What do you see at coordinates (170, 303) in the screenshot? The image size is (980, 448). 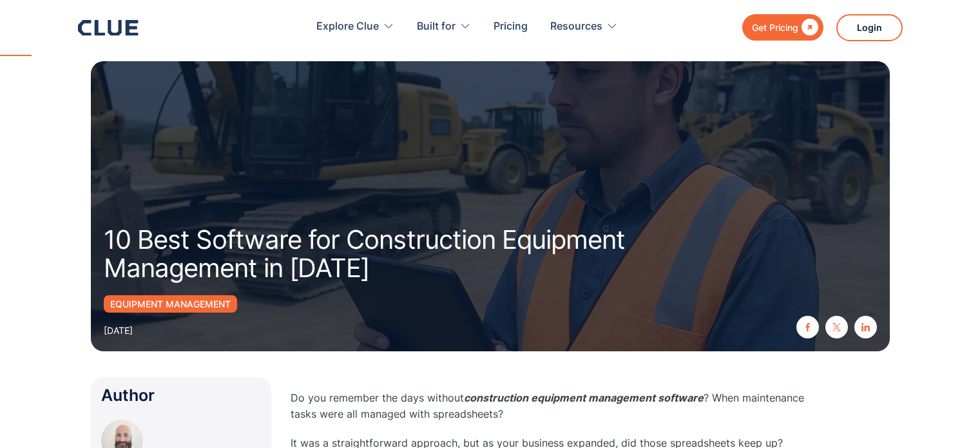 I see `div: Equipment Management` at bounding box center [170, 303].